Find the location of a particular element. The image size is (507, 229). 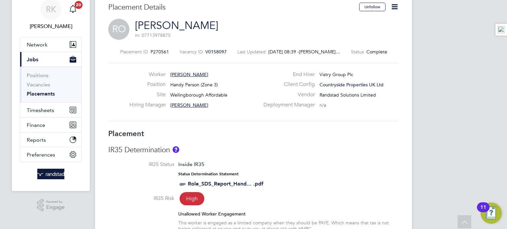

a: Go to home page is located at coordinates (51, 174).